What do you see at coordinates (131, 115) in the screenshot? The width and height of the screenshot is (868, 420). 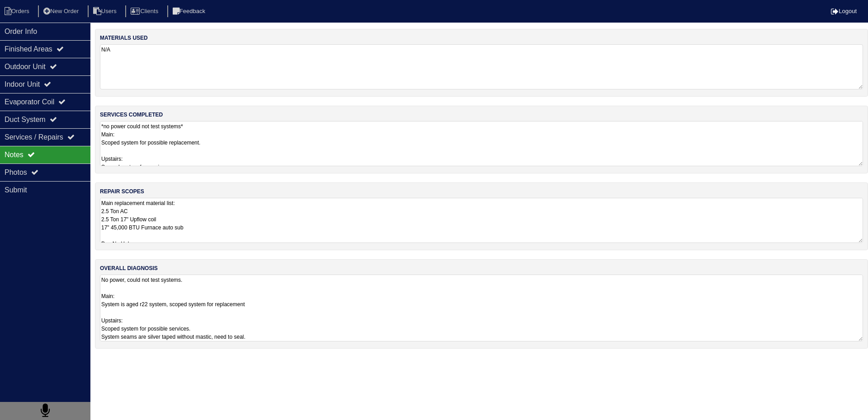 I see `label: services completed` at bounding box center [131, 115].